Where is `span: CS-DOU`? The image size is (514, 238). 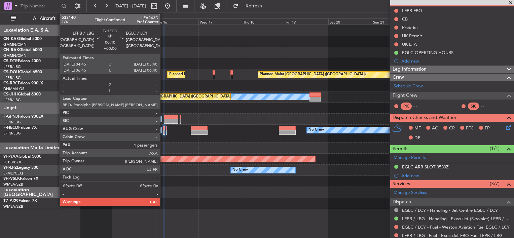
span: CS-DOU is located at coordinates (11, 72).